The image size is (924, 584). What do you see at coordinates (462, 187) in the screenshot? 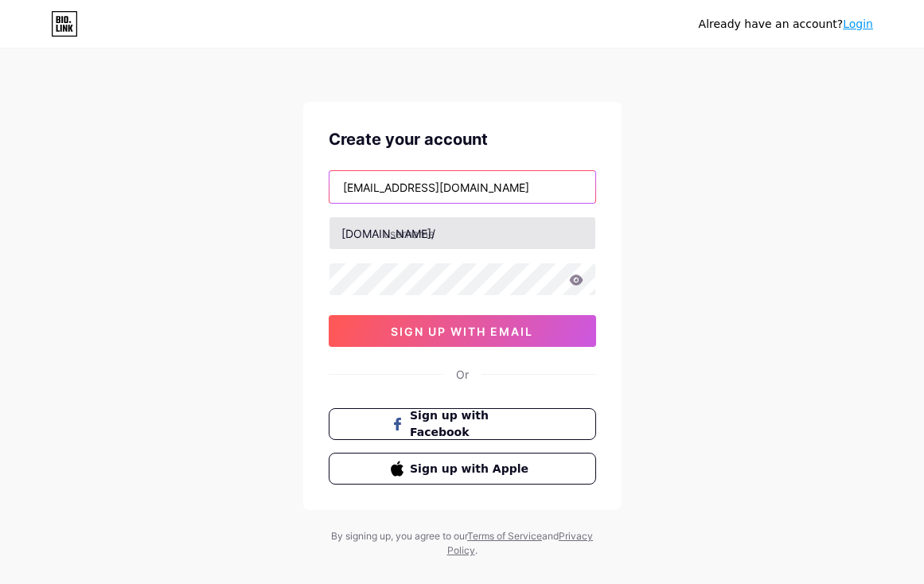
I see `input: Email` at bounding box center [462, 187].